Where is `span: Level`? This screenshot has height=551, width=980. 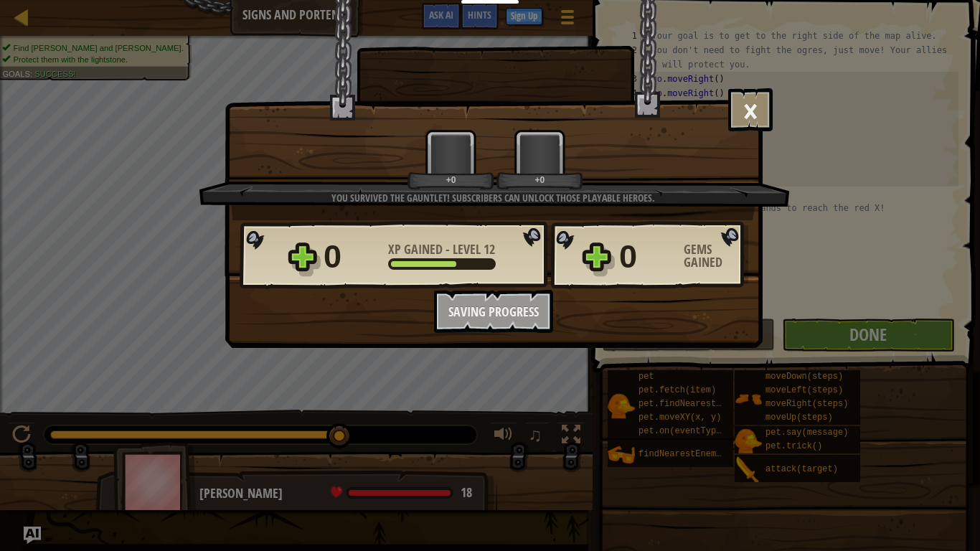
span: Level is located at coordinates (466, 249).